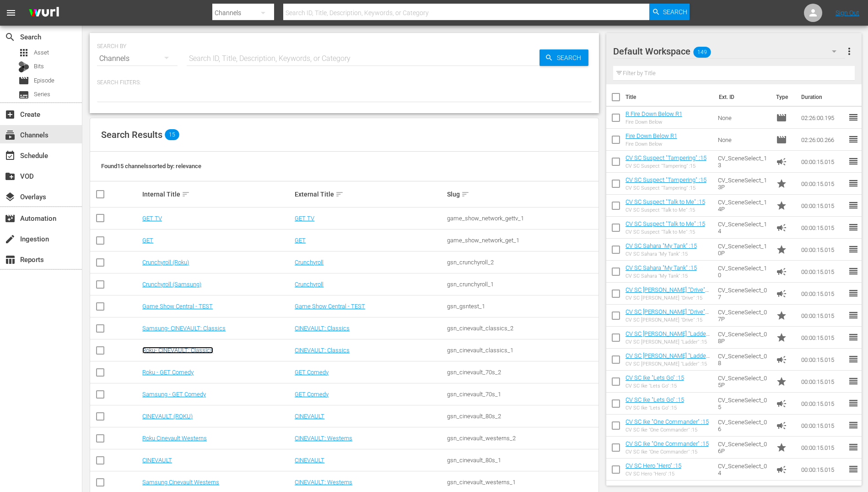 The image size is (868, 492). I want to click on td: CV_SceneSelect_05P, so click(743, 381).